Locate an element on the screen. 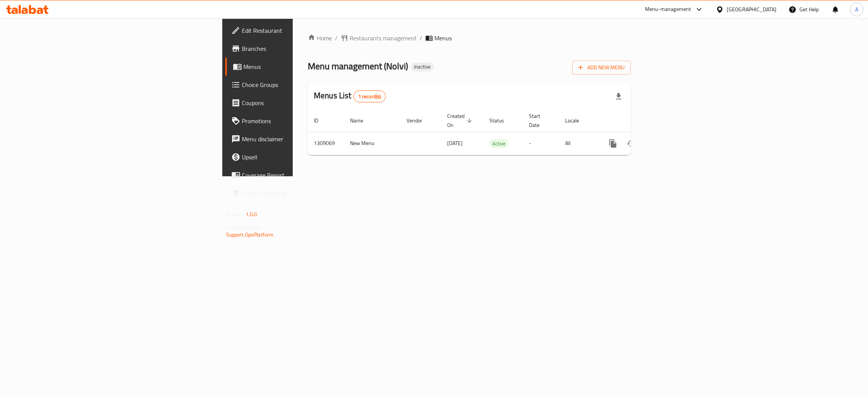  span: Get support on: is located at coordinates (243, 227).